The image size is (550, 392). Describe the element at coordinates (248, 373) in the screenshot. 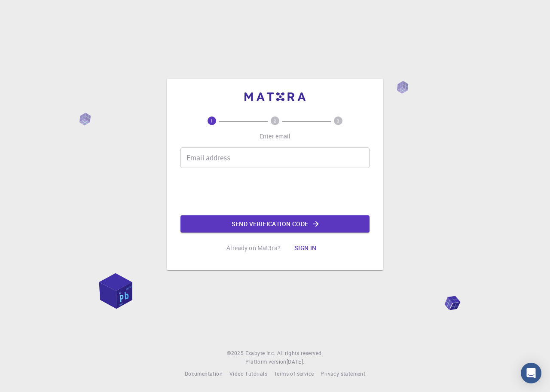

I see `span: Video Tutorials` at that location.